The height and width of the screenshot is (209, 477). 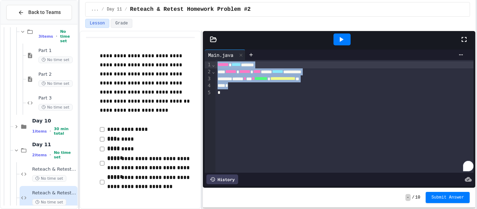 What do you see at coordinates (208, 65) in the screenshot?
I see `div: 1` at bounding box center [208, 65].